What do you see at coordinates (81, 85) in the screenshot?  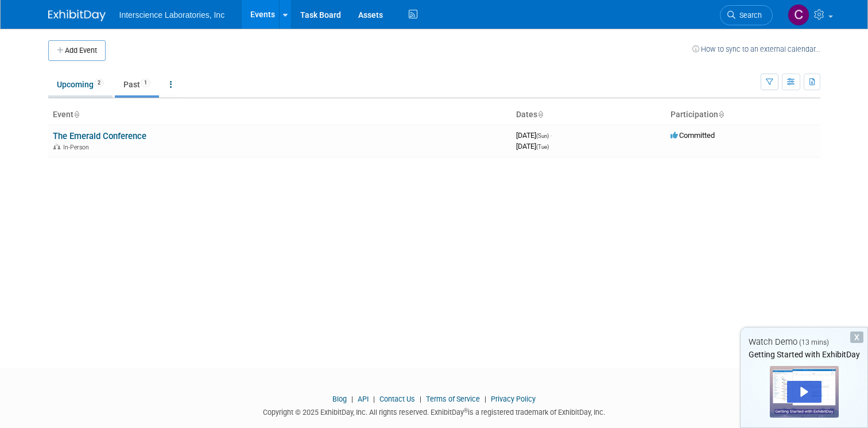 I see `a: Upcoming2` at bounding box center [81, 85].